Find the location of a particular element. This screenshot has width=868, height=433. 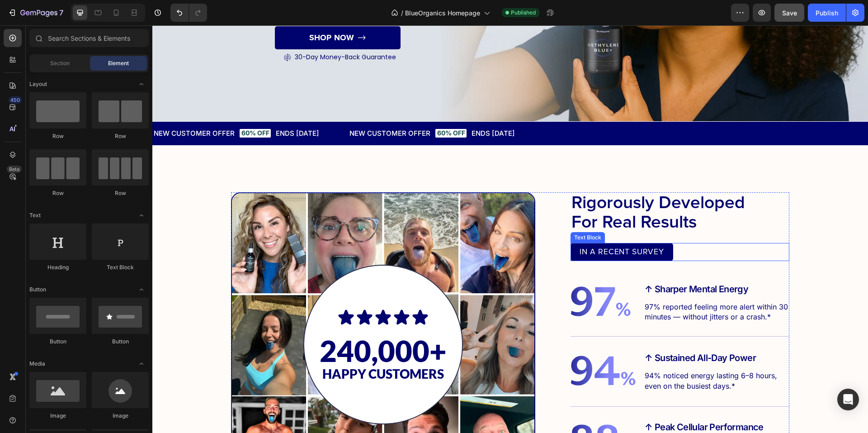

button: Publish is located at coordinates (826, 13).